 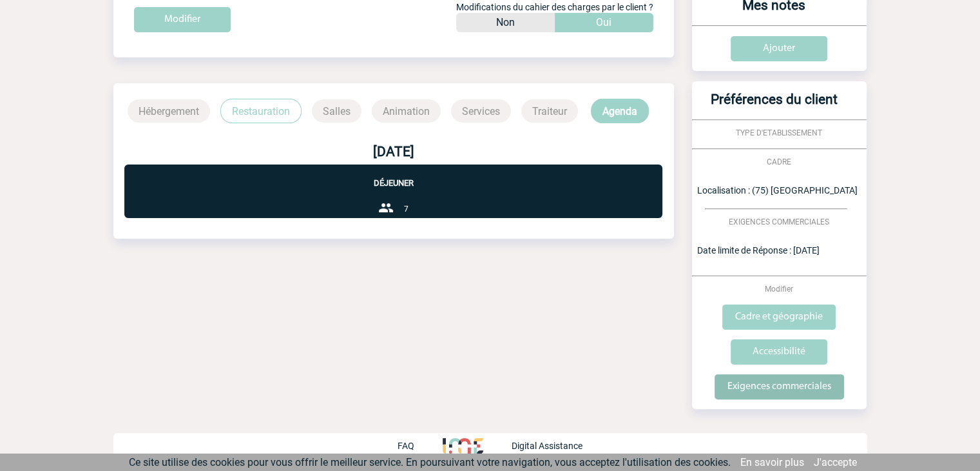 What do you see at coordinates (779, 352) in the screenshot?
I see `input: Accessibilité` at bounding box center [779, 352].